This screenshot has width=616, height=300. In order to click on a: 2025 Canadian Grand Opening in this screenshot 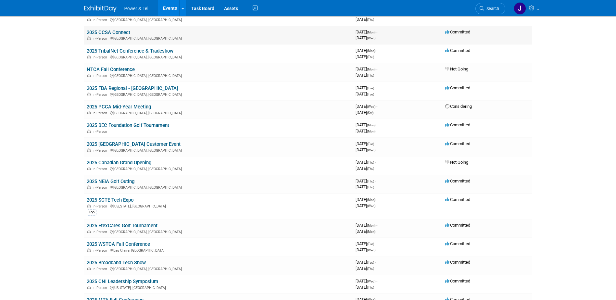, I will do `click(119, 163)`.